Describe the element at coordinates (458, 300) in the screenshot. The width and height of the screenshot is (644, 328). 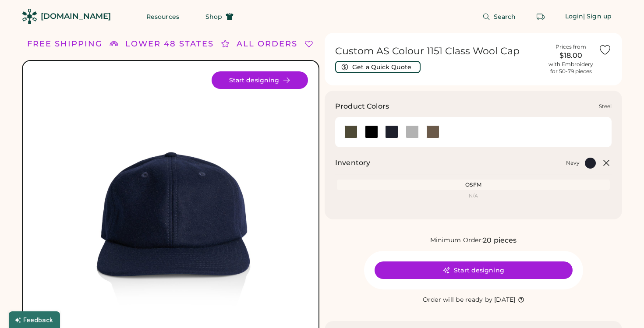
I see `div: Order will be ready by` at that location.